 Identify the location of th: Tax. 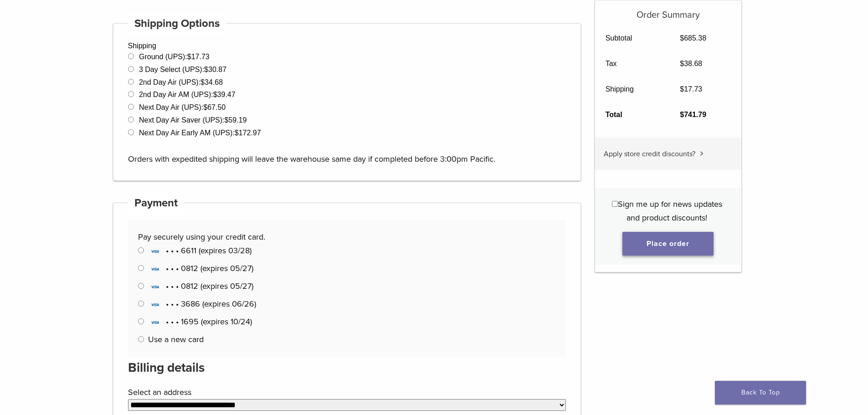
(632, 64).